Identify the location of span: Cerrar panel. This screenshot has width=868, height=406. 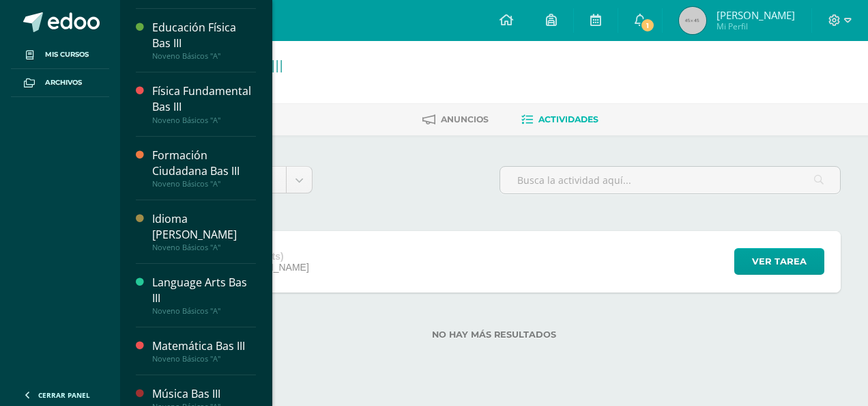
(64, 395).